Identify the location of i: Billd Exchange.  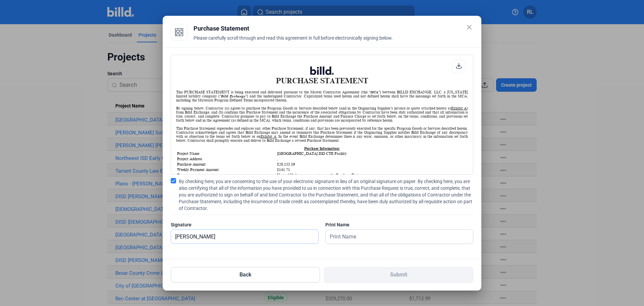
(233, 96).